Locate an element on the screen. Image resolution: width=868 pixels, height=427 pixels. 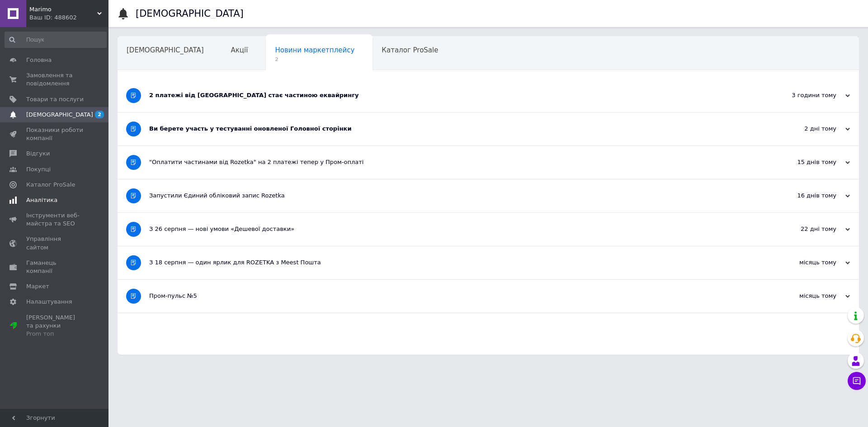
span: Управління сайтом is located at coordinates (55, 243).